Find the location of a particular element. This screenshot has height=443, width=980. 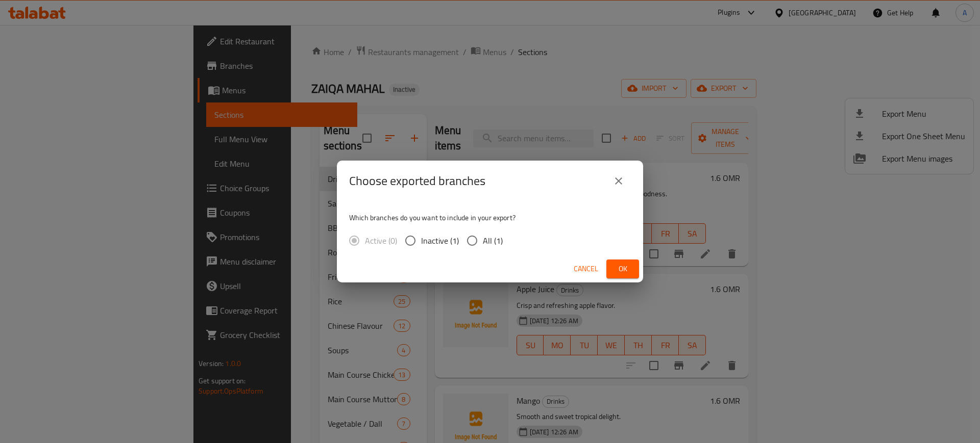

span: Active (0) is located at coordinates (381, 240).